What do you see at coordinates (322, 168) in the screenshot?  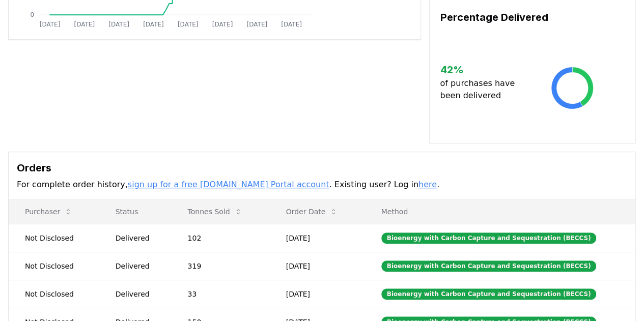 I see `h3: Orders` at bounding box center [322, 168].